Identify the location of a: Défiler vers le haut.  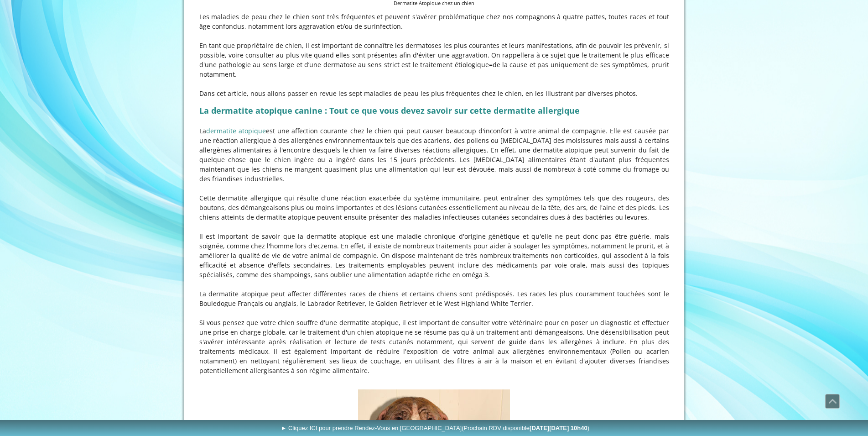
(833, 401).